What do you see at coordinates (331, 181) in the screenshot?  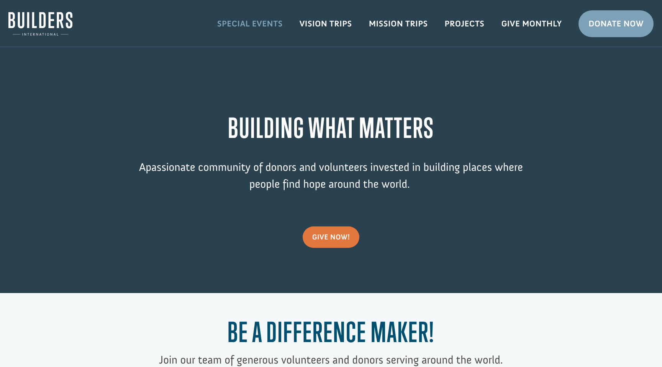 I see `p: passionate community of donors and volunteers invested in building places where people find hope ...` at bounding box center [331, 181].